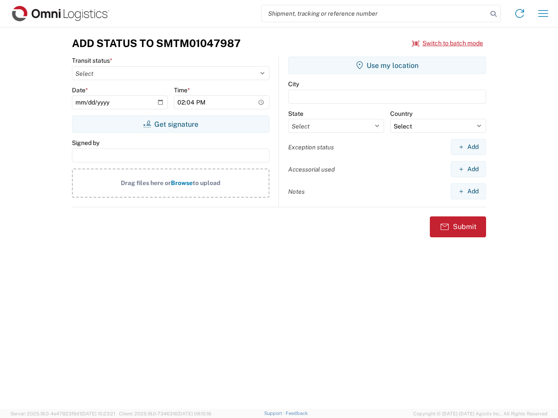  Describe the element at coordinates (311, 147) in the screenshot. I see `label: Exception status` at that location.